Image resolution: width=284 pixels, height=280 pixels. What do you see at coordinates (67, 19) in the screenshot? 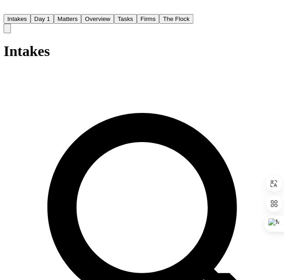
I see `button: Matters` at bounding box center [67, 19].